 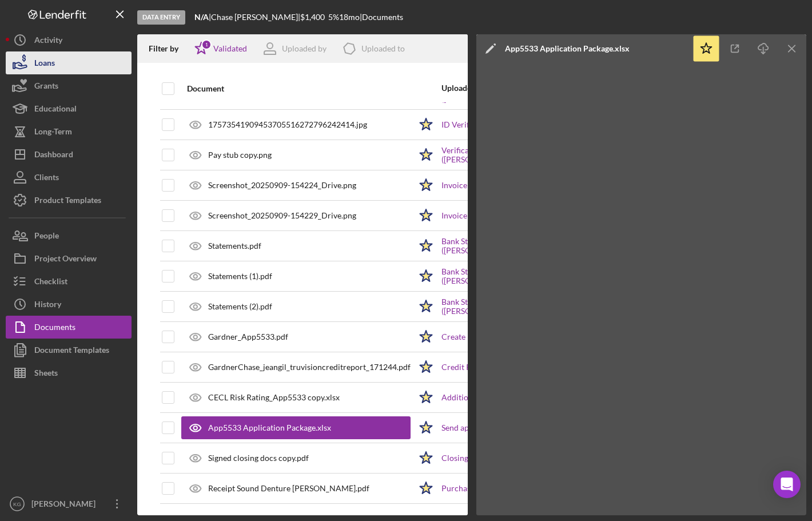 I want to click on div: Validated, so click(x=230, y=48).